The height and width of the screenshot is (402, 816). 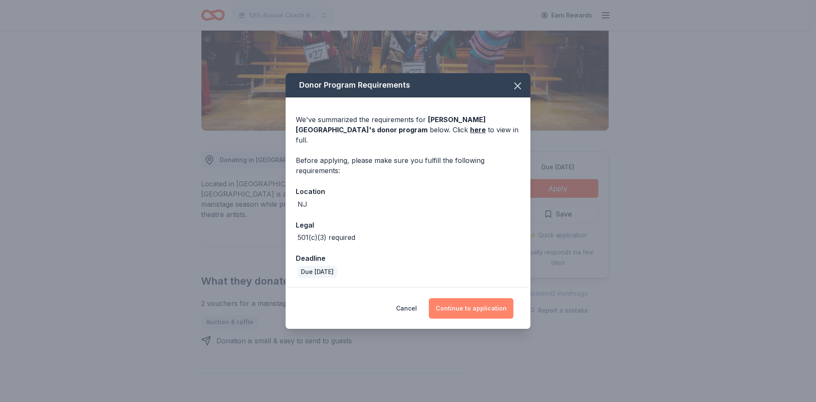 I want to click on div: Before applying, please make sure you fulfill the following requirements:, so click(x=408, y=165).